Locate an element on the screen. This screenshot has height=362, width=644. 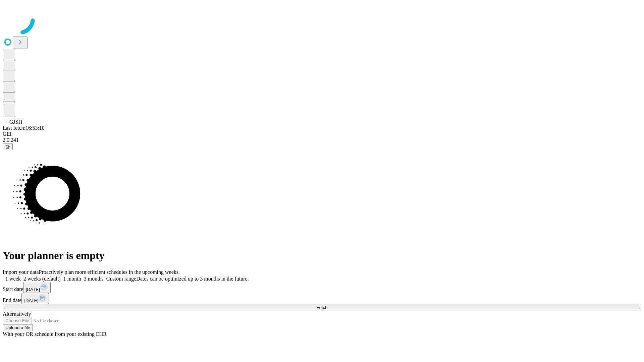
span: 3 months is located at coordinates (93, 279).